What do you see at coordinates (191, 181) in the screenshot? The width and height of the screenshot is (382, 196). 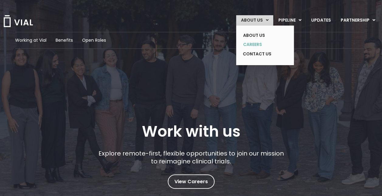 I see `a: View Careers` at bounding box center [191, 181].